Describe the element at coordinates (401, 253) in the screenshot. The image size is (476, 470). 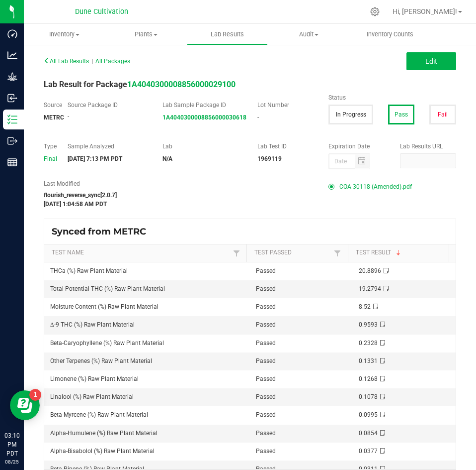
I see `a: Test ResultSortable` at that location.